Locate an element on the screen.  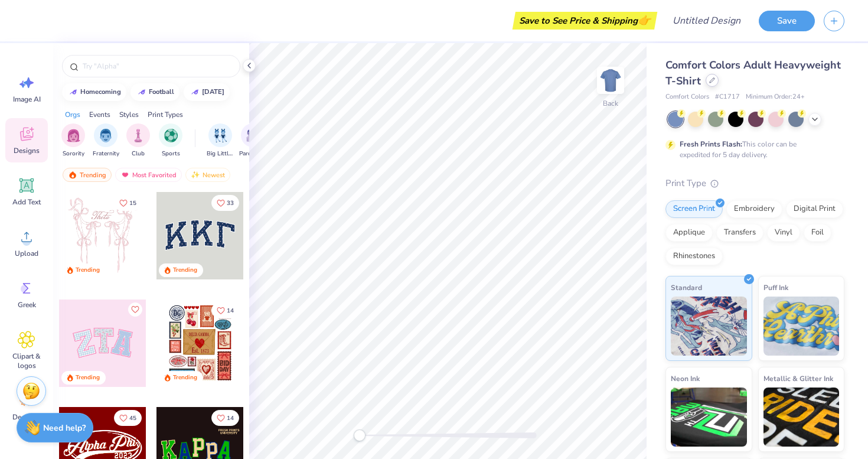
span: Add Text is located at coordinates (27, 202).